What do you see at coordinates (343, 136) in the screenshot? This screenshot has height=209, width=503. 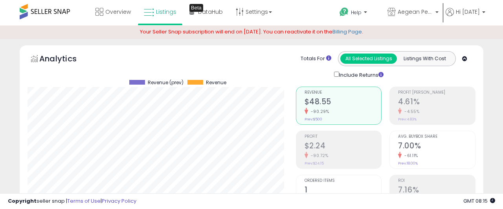 I see `span: Profit` at bounding box center [343, 136].